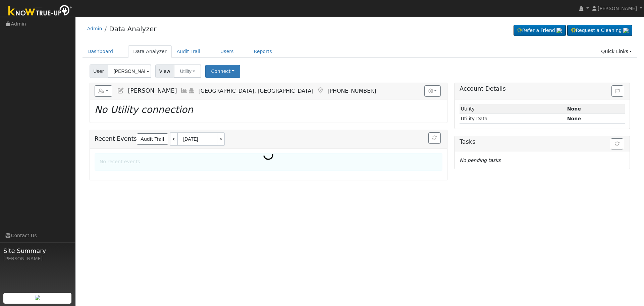 This screenshot has height=306, width=644. What do you see at coordinates (269, 139) in the screenshot?
I see `h5: Recent Events` at bounding box center [269, 139].